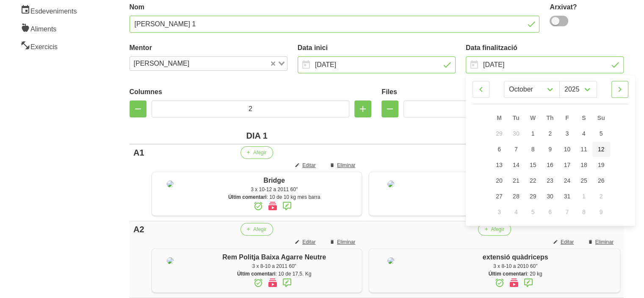  Describe the element at coordinates (499, 180) in the screenshot. I see `a: 20` at that location.